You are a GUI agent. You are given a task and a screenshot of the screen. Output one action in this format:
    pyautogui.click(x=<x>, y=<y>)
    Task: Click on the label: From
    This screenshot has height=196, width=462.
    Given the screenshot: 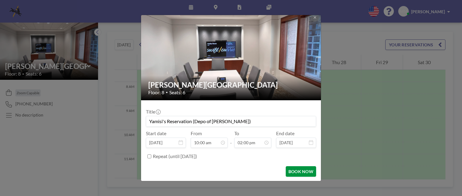 What is the action you would take?
    pyautogui.click(x=196, y=133)
    